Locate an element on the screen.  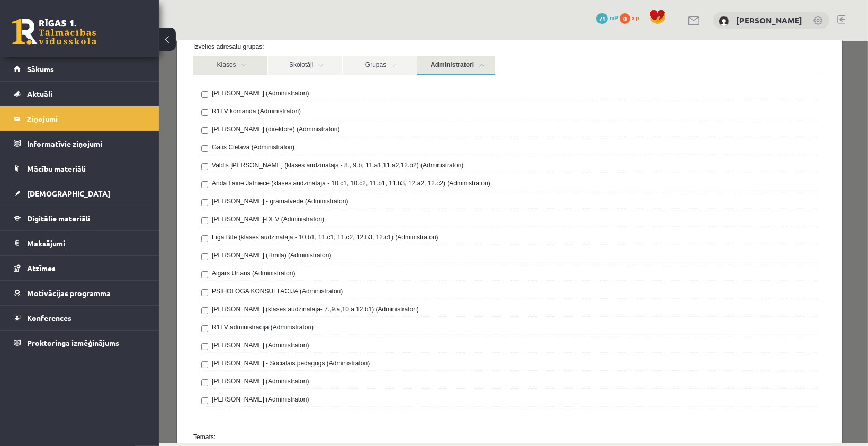
a: Informatīvie ziņojumi is located at coordinates (80, 144).